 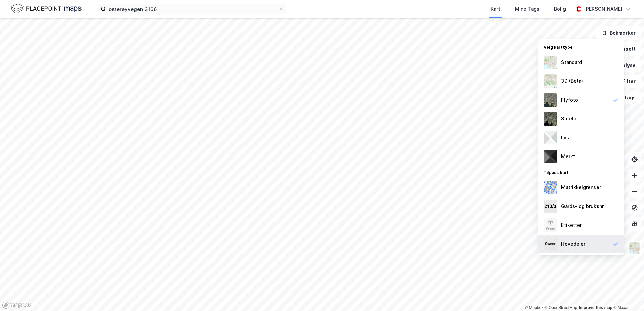 I want to click on img: nCdM7BzjoCAAAAAElFTkSuQmCC, so click(x=551, y=157).